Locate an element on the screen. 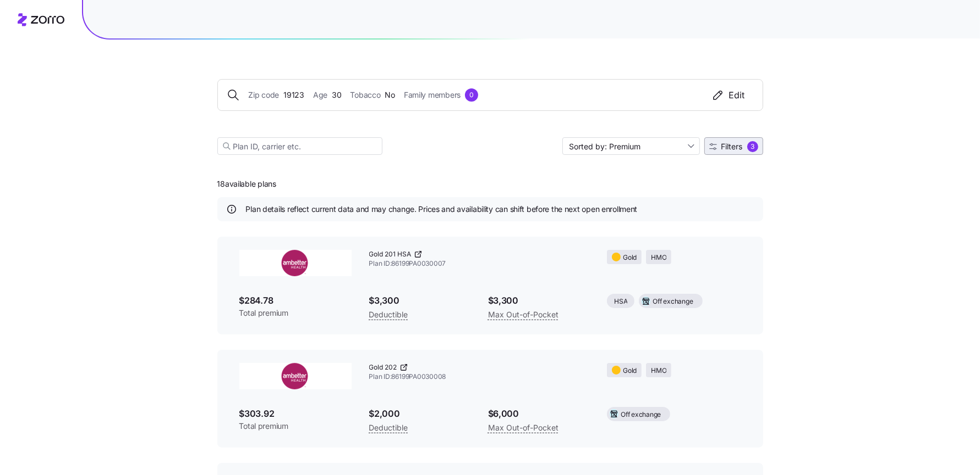 This screenshot has height=475, width=980. button: Filters3 is located at coordinates (733, 146).